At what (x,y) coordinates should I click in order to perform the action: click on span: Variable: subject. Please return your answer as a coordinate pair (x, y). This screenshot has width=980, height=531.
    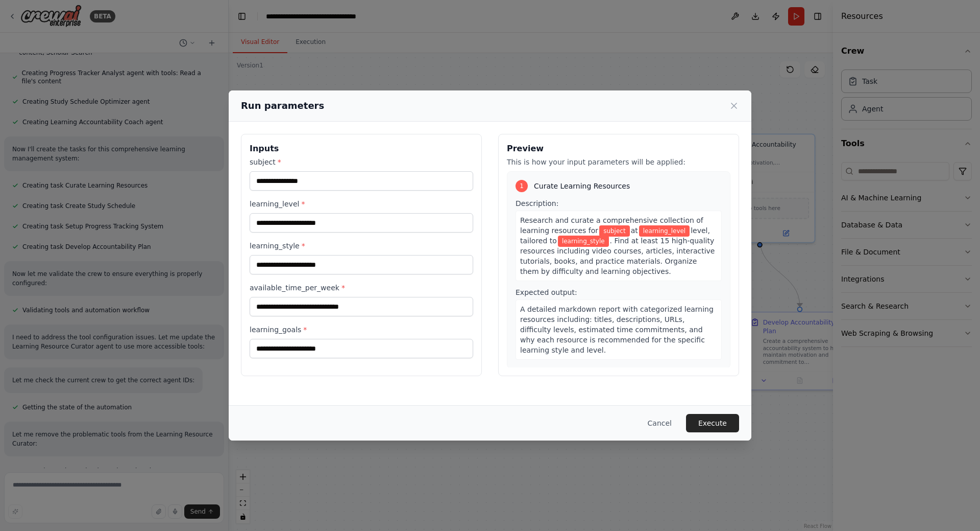
    Looking at the image, I should click on (615, 231).